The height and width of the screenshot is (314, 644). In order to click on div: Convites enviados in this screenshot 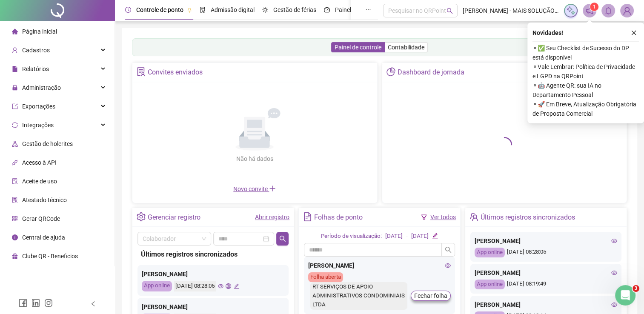, I will do `click(175, 72)`.